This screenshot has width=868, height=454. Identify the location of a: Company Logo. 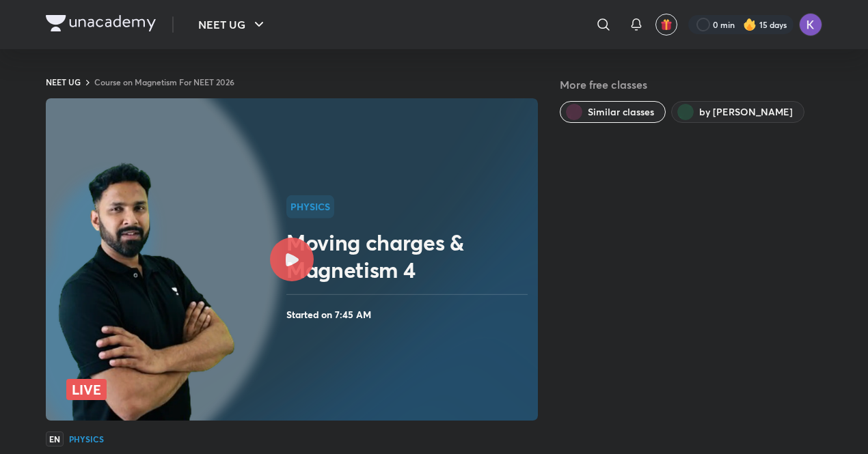
(100, 24).